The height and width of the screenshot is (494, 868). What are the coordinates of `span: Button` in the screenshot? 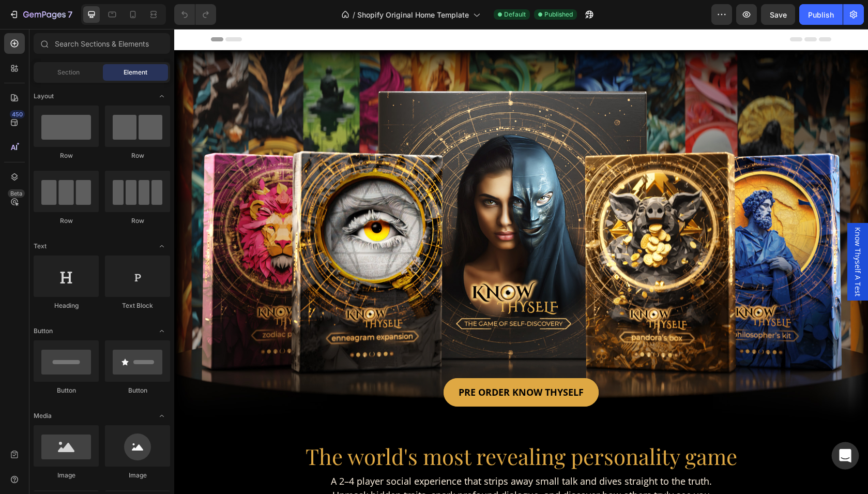 It's located at (43, 331).